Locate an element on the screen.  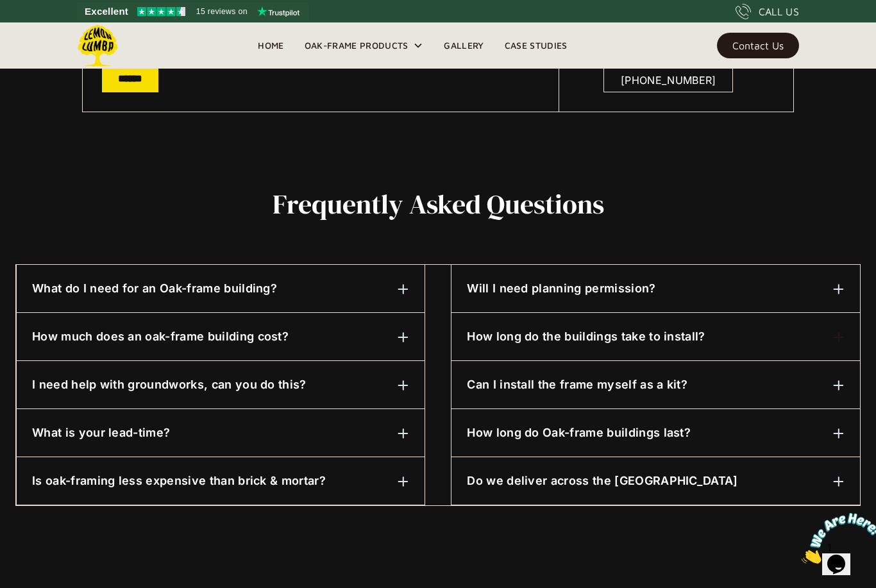
h6: Is oak-framing less expensive than brick & mortar? is located at coordinates (179, 481).